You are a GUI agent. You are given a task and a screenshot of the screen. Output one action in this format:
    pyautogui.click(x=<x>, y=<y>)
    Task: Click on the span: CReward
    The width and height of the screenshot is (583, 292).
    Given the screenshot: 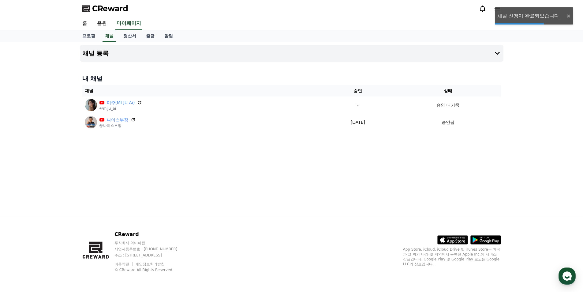 What is the action you would take?
    pyautogui.click(x=110, y=9)
    